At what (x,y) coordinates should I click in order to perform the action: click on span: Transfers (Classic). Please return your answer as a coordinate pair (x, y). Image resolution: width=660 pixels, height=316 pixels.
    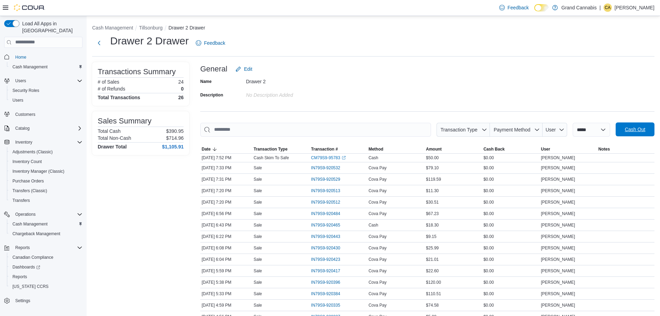
    Looking at the image, I should click on (46, 191).